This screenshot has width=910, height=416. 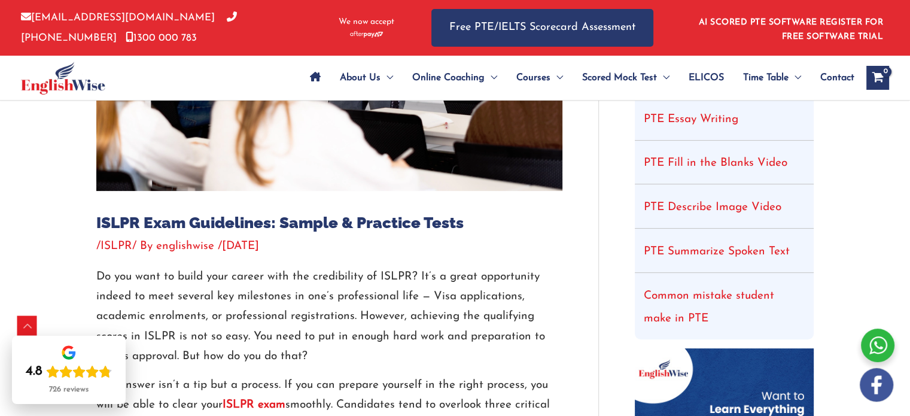 I want to click on a: 1300 000 783, so click(x=161, y=38).